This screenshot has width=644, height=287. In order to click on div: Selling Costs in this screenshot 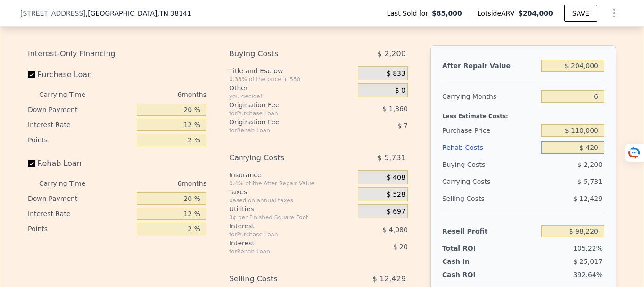, I will do `click(490, 198)`.